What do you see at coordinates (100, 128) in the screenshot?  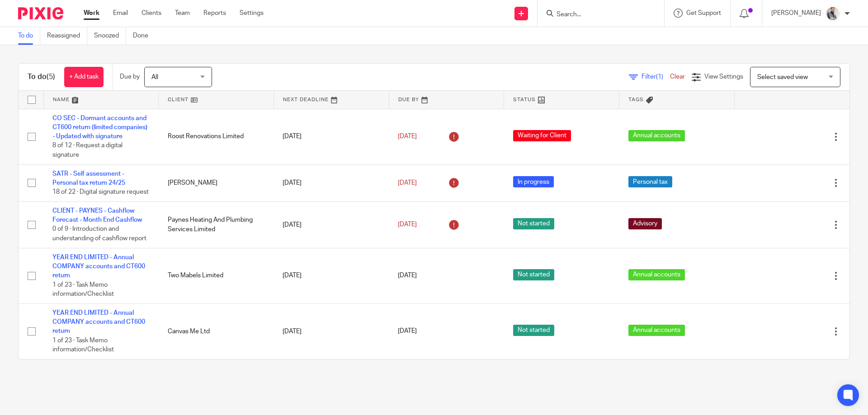 I see `a: CO SEC - Dormant accounts and CT600 return (limited companies) - Updated with signature` at bounding box center [100, 128].